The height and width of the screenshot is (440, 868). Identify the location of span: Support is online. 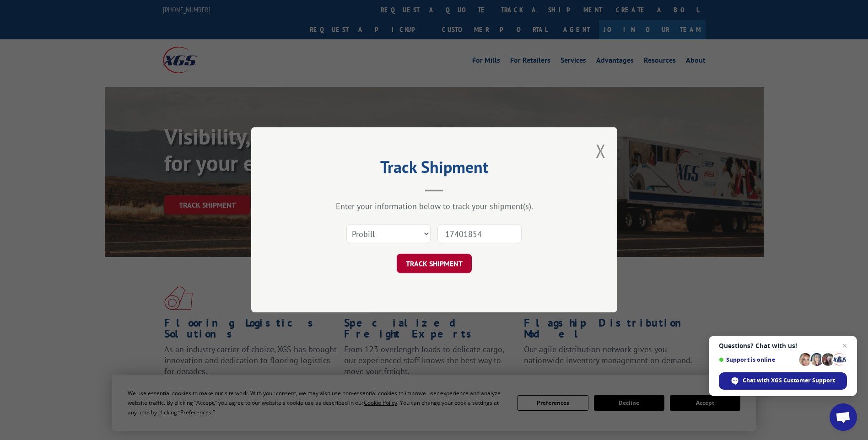
(757, 360).